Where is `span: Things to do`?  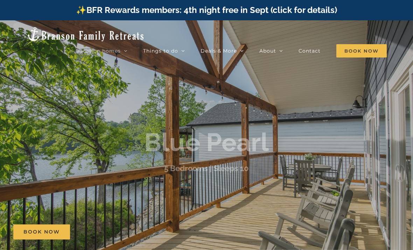
span: Things to do is located at coordinates (161, 51).